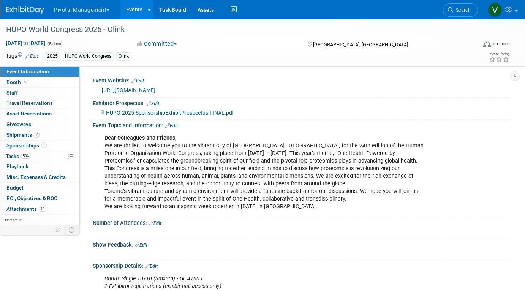 The height and width of the screenshot is (291, 525). What do you see at coordinates (487, 44) in the screenshot?
I see `img: Format-Inperson.png` at bounding box center [487, 44].